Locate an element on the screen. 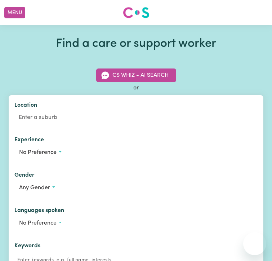 The image size is (272, 261). label: Experience is located at coordinates (29, 140).